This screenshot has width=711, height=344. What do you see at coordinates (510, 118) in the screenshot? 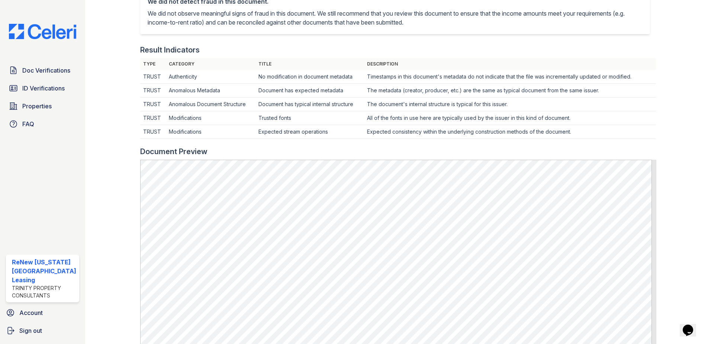
I see `td: All of the fonts in use here are typically used by the issuer in this kind of document.` at bounding box center [510, 118].